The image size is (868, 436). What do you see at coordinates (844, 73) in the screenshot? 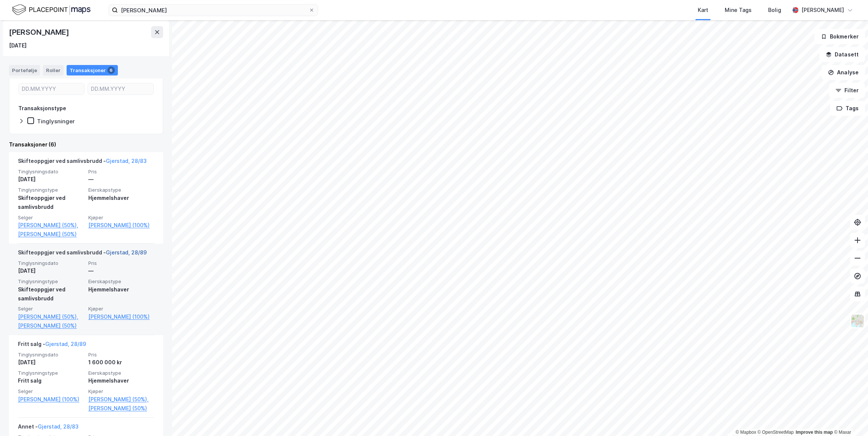
I see `button: Analyse` at bounding box center [844, 73].